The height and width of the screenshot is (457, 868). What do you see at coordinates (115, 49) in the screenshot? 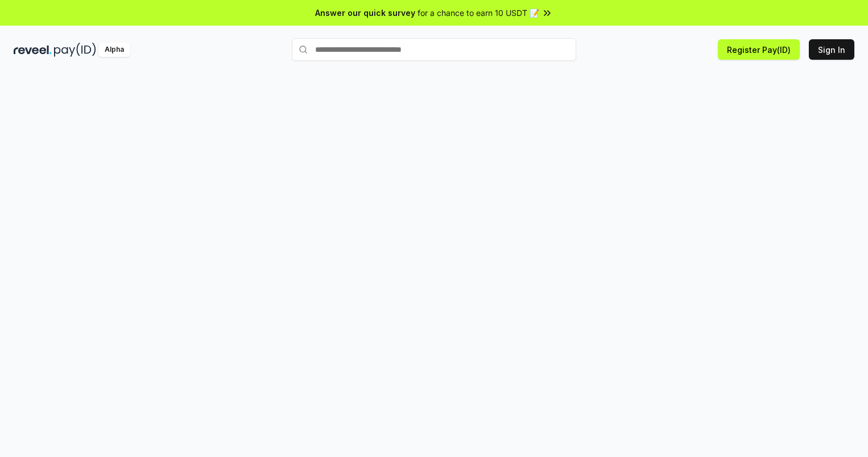
I see `div: Alpha` at bounding box center [115, 49].